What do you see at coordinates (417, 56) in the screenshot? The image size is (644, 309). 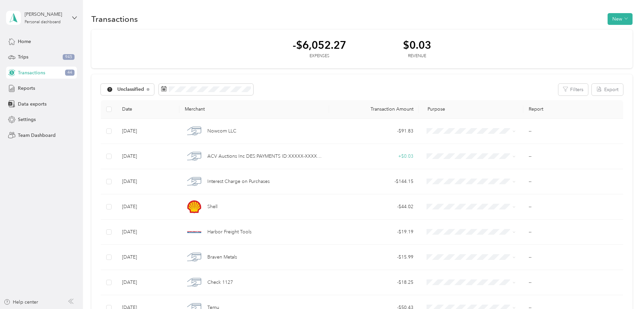 I see `div: Revenue` at bounding box center [417, 56].